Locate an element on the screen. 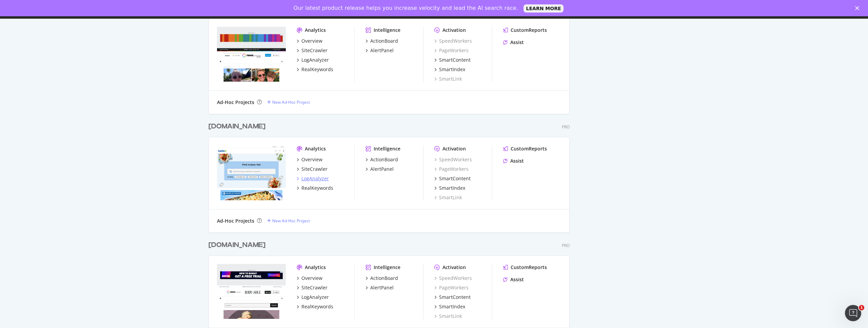  img: www.bodyandsoul.com.au is located at coordinates (251, 292).